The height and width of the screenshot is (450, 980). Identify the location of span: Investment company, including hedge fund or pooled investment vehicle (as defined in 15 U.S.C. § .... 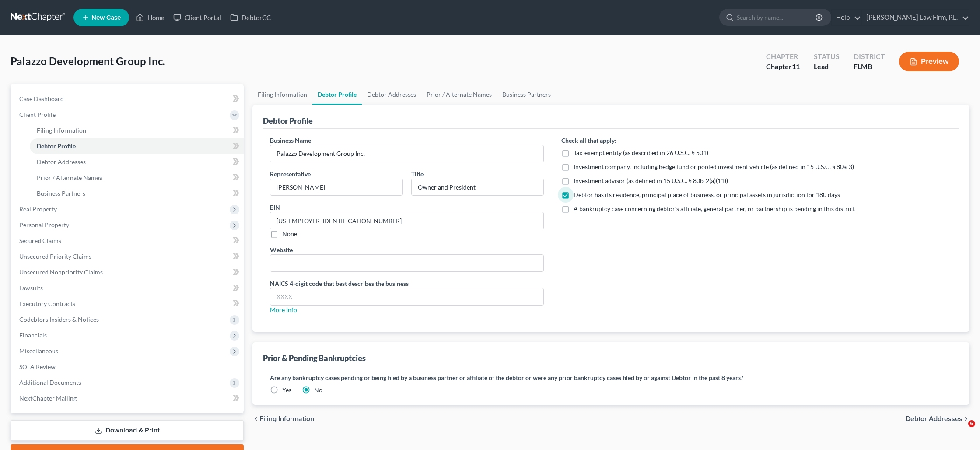
(713, 166).